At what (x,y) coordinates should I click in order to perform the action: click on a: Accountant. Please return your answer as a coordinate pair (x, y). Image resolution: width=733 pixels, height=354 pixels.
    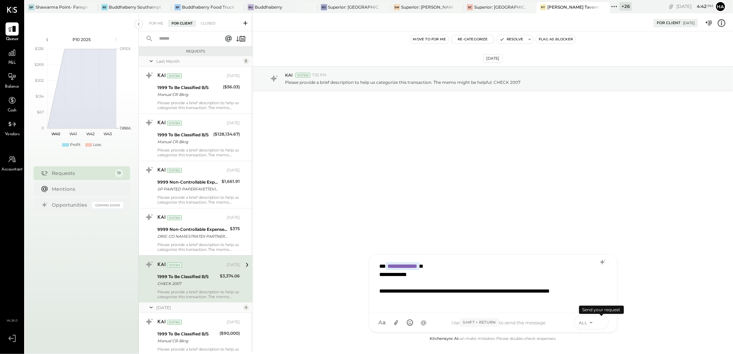
    Looking at the image, I should click on (12, 163).